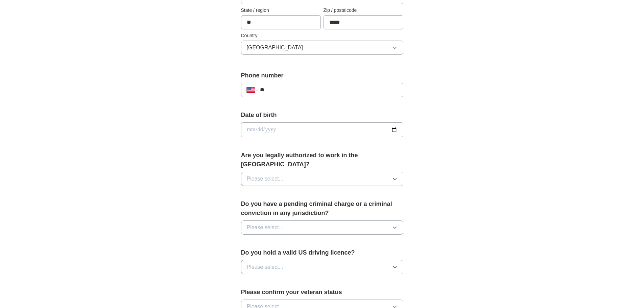  Describe the element at coordinates (281, 10) in the screenshot. I see `label: State / region` at that location.